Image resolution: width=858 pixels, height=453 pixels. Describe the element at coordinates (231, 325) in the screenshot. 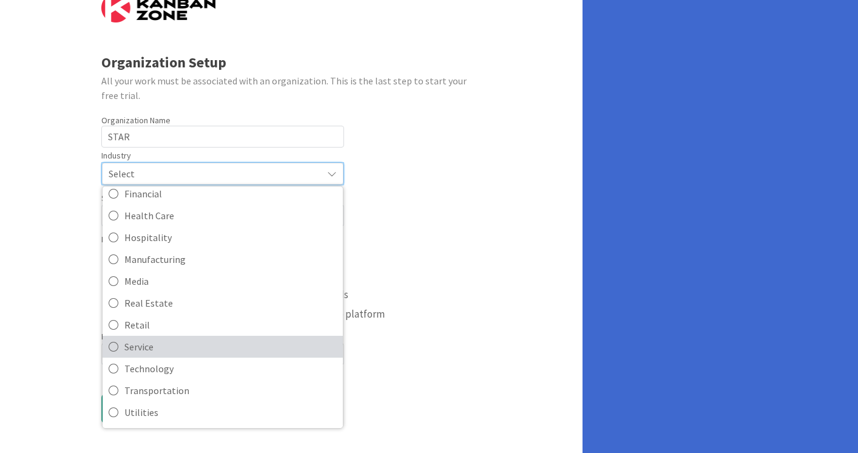

I see `span: Retail` at that location.